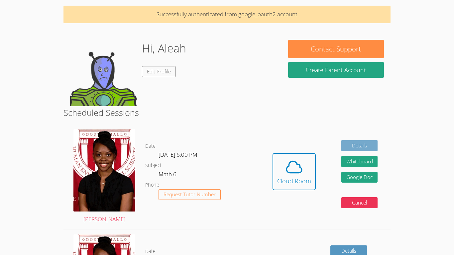  I want to click on dt: Subject, so click(153, 165).